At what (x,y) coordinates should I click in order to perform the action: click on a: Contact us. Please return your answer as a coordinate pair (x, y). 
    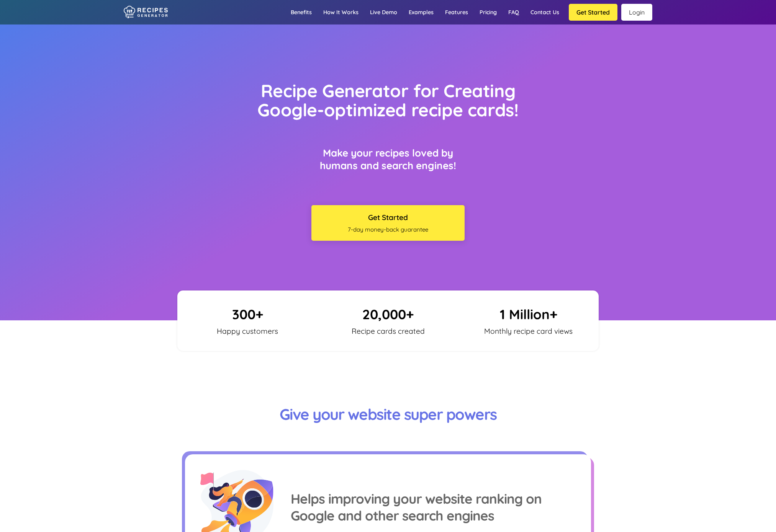
    Looking at the image, I should click on (544, 12).